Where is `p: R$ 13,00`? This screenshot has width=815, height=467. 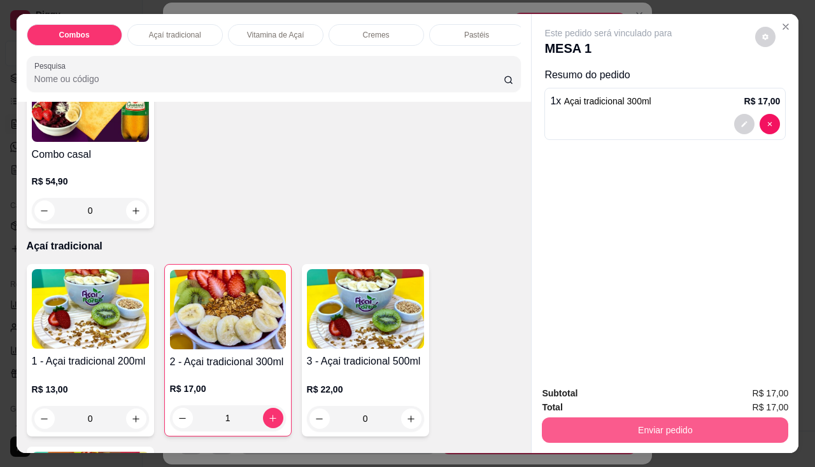 p: R$ 13,00 is located at coordinates (90, 390).